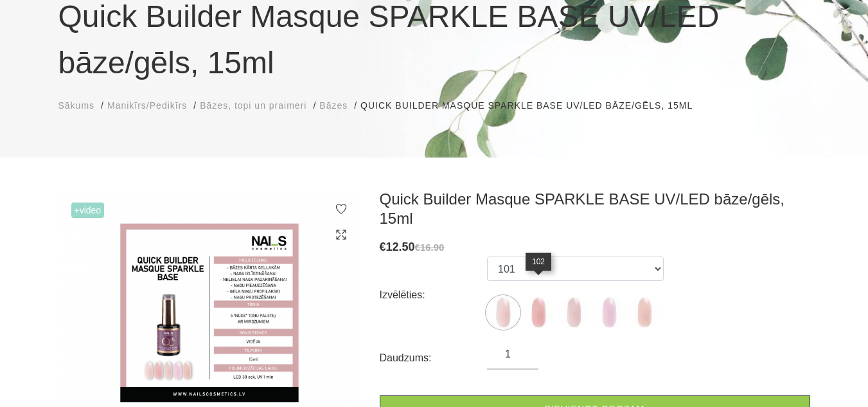  Describe the element at coordinates (77, 105) in the screenshot. I see `span: Sākums` at that location.